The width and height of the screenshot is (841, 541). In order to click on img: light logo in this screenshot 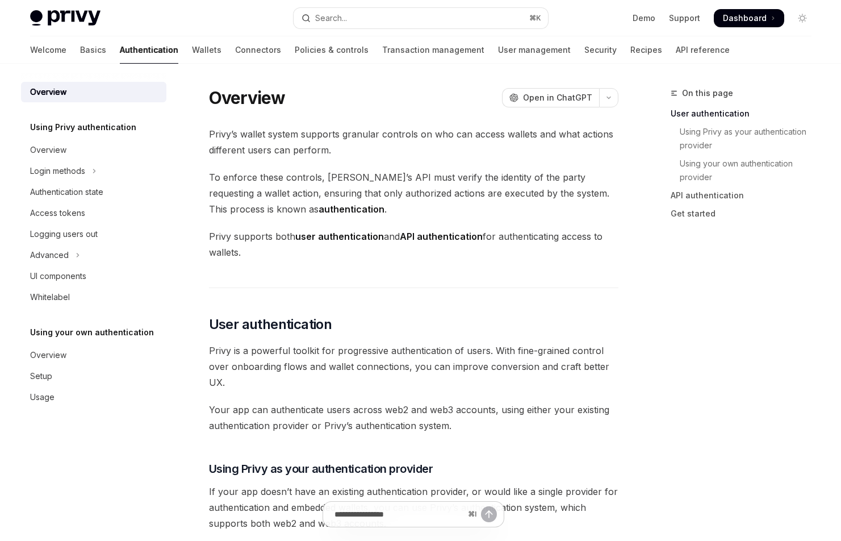, I will do `click(65, 18)`.